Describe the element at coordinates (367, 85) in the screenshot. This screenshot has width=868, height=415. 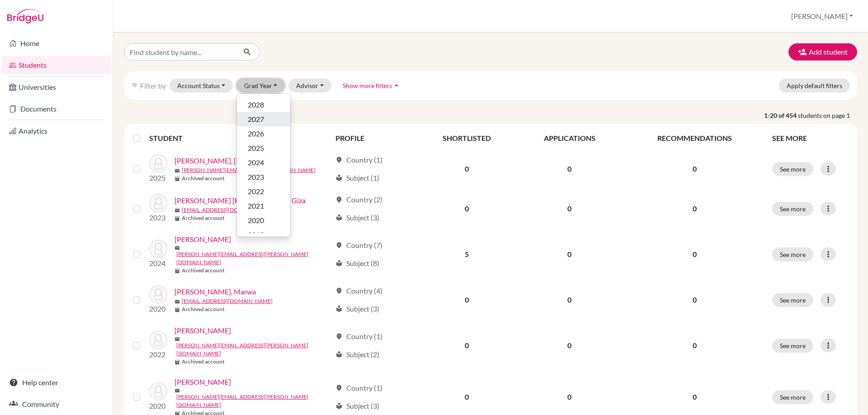
I see `span: Show more filters` at that location.